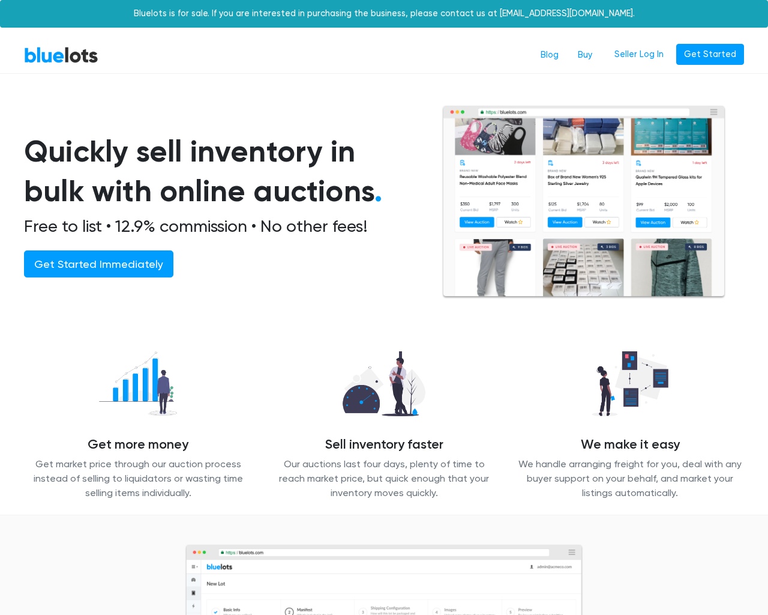 The width and height of the screenshot is (768, 615). What do you see at coordinates (639, 55) in the screenshot?
I see `a: Seller Log In` at bounding box center [639, 55].